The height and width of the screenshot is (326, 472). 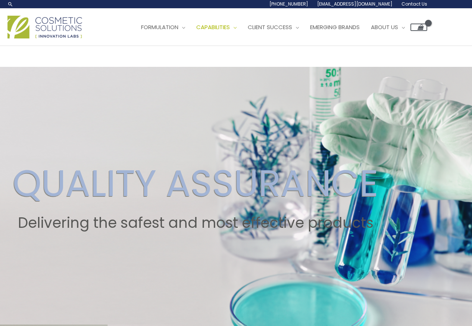 I want to click on h2: Delivering the safest and most effective products, so click(x=195, y=223).